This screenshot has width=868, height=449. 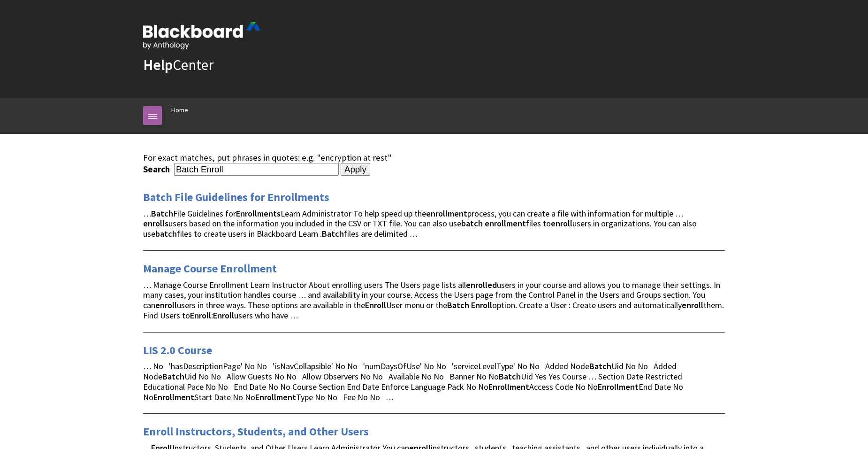 I want to click on span: … File Guidelines for Learn Administrator To help speed up the process, you can create a file wit..., so click(x=420, y=224).